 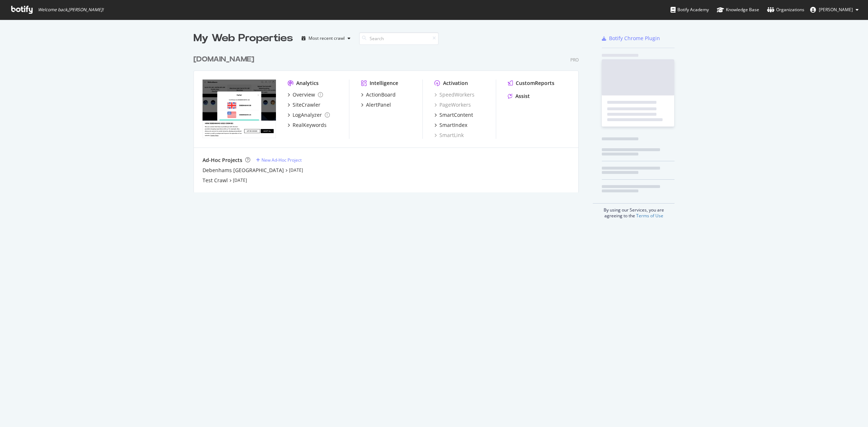 What do you see at coordinates (215, 181) in the screenshot?
I see `a: Test Crawl` at bounding box center [215, 181].